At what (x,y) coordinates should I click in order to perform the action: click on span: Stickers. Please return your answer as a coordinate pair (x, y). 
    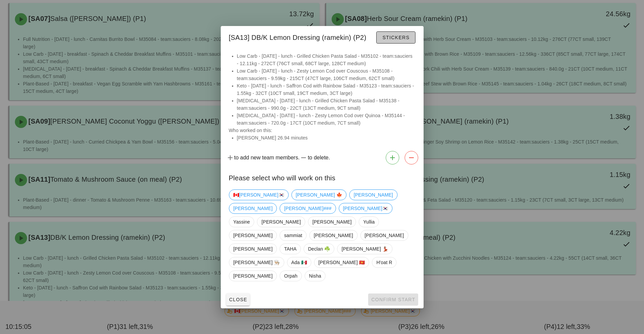
    Looking at the image, I should click on (396, 37).